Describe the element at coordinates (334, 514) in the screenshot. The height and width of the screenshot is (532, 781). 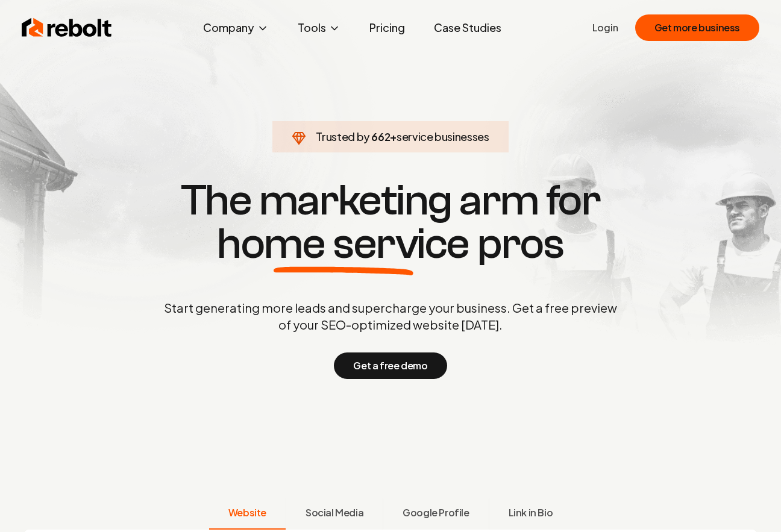
I see `button: Social Media` at that location.